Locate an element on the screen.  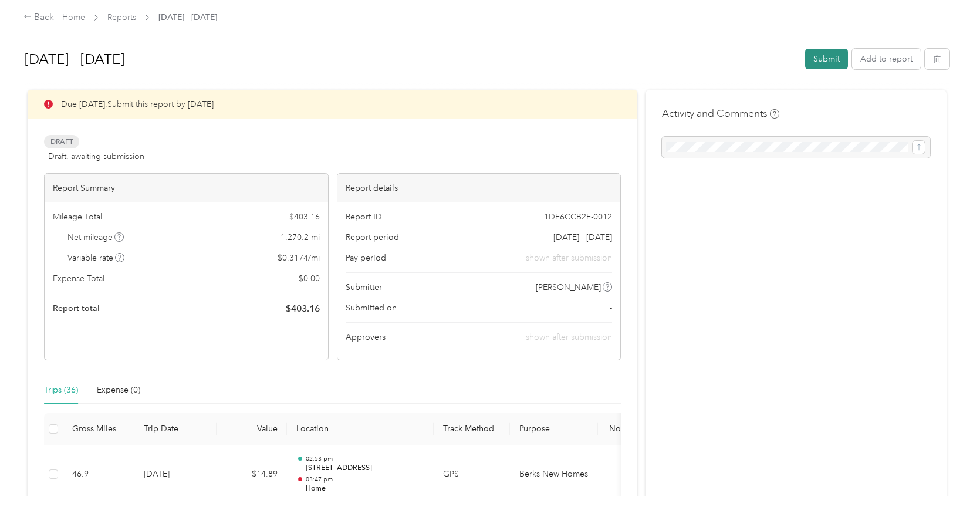
span: $ 0.3174 / mi is located at coordinates (298, 257).